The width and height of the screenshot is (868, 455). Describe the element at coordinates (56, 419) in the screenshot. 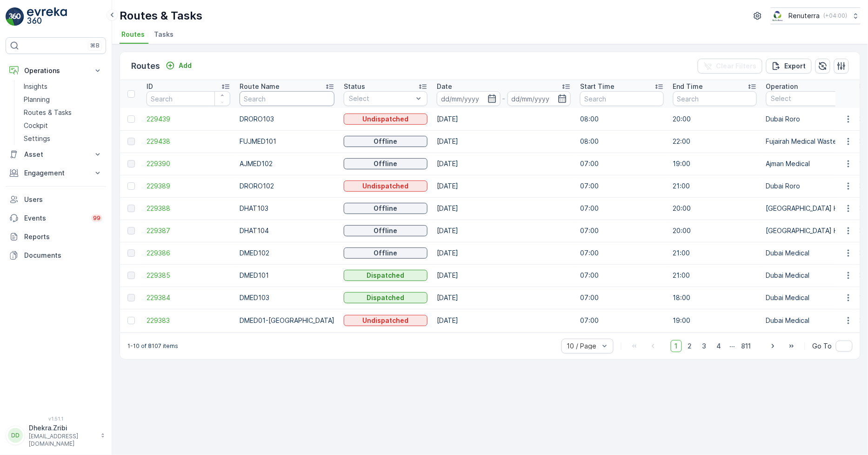

I see `span: v 1.51.1` at that location.